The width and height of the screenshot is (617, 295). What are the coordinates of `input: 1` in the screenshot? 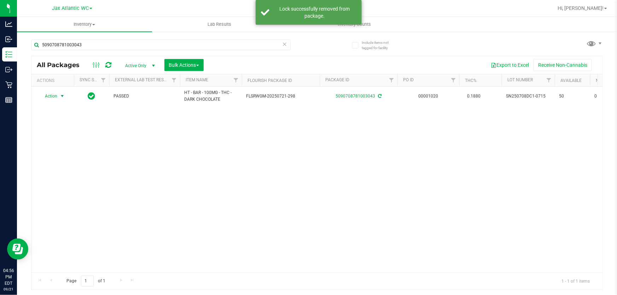 It's located at (87, 281).